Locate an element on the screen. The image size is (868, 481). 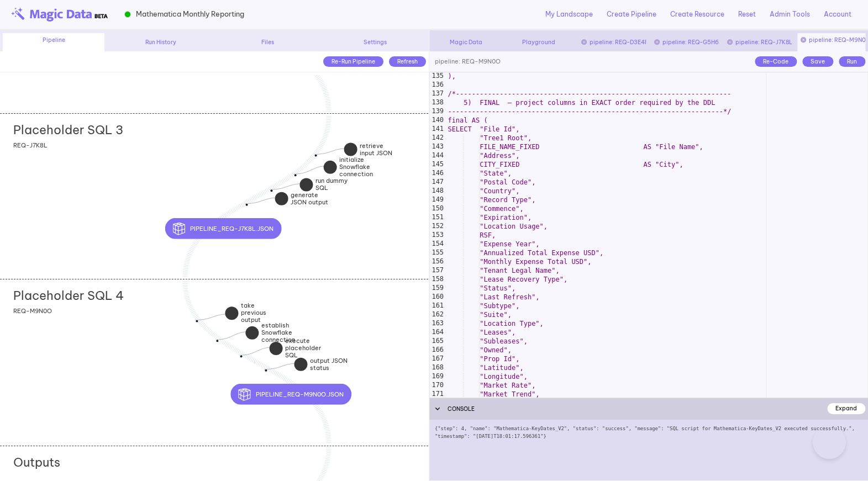
span: Mathematica Monthly Reporting is located at coordinates (190, 14).